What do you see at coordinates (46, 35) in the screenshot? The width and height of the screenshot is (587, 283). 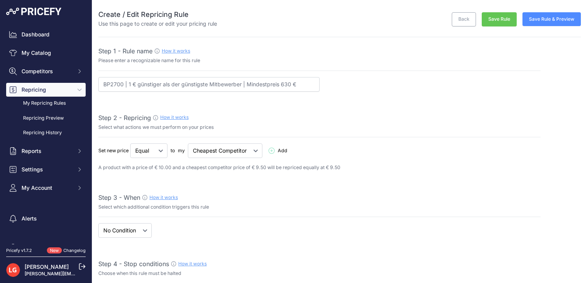 I see `a: Dashboard` at bounding box center [46, 35].